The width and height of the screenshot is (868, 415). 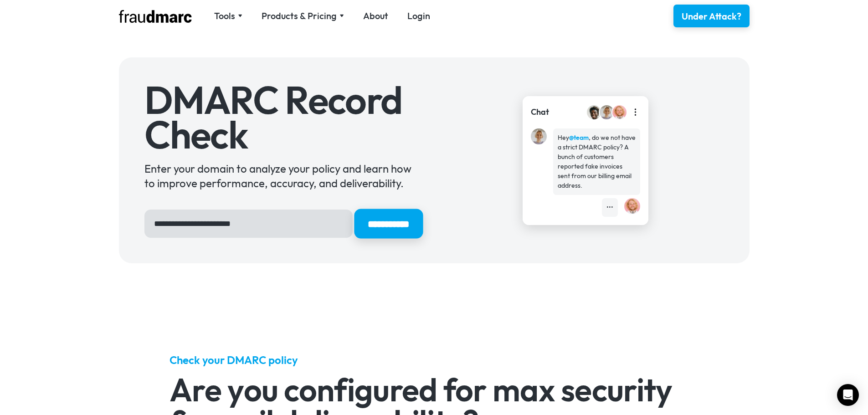 I want to click on form: Hero Sign Up Form, so click(x=283, y=224).